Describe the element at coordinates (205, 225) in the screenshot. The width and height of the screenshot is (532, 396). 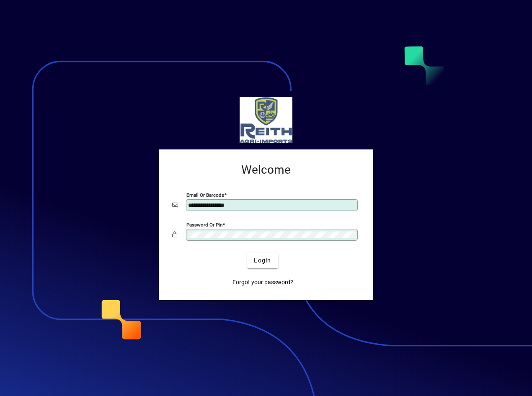
I see `mat-label: Password or Pin` at that location.